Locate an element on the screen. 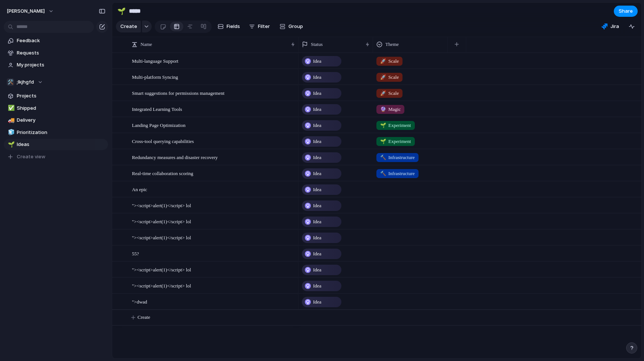 This screenshot has width=644, height=361. span: Fields is located at coordinates (233, 27).